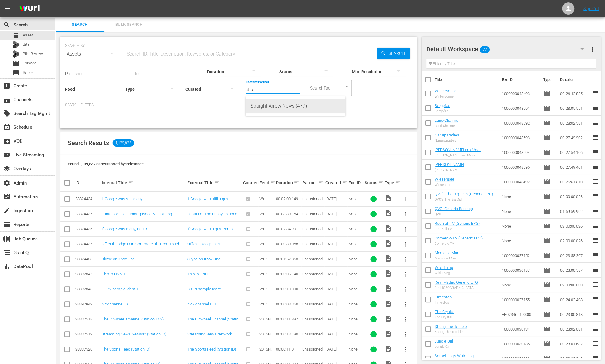 The image size is (605, 364). Describe the element at coordinates (356, 183) in the screenshot. I see `div: Ext. ID` at that location.